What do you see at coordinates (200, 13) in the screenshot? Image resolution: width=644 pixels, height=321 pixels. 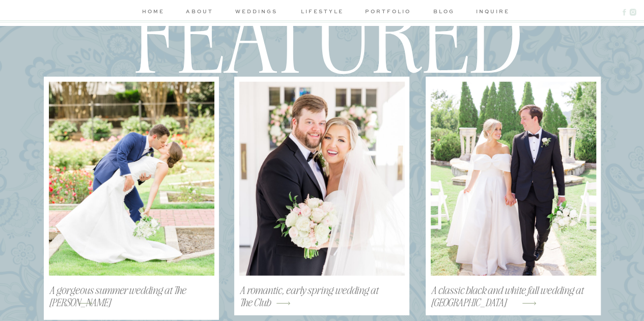 I see `nav: about` at bounding box center [200, 13].